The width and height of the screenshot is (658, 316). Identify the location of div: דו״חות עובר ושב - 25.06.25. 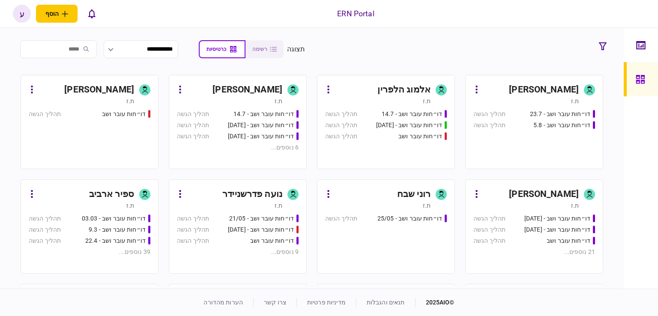
(557, 219).